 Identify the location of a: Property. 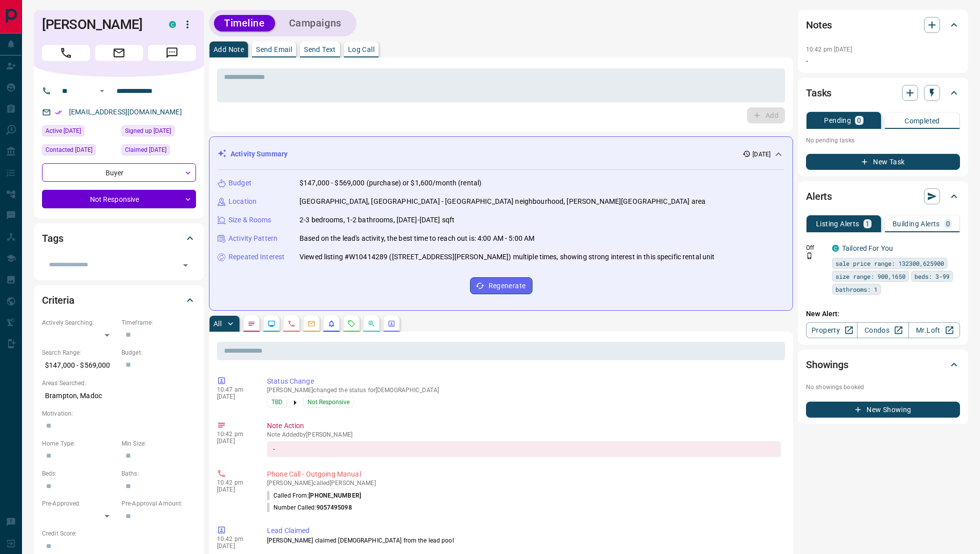
(831, 330).